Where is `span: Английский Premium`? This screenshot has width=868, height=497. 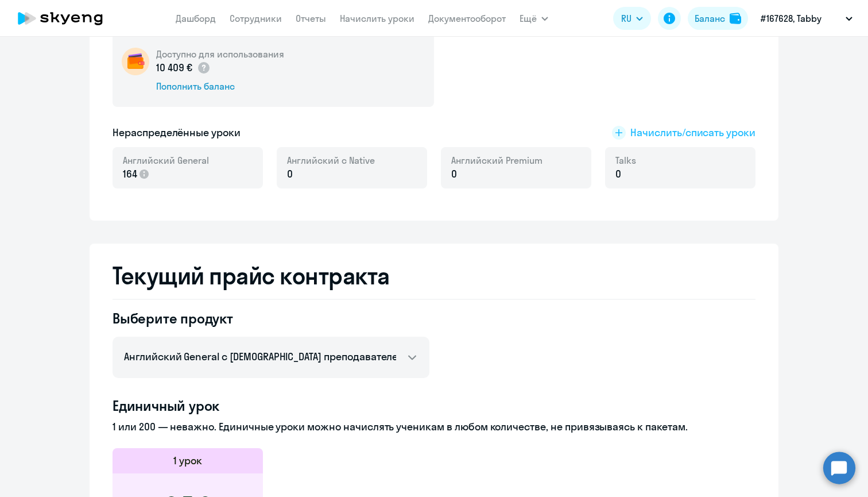 span: Английский Premium is located at coordinates (497, 160).